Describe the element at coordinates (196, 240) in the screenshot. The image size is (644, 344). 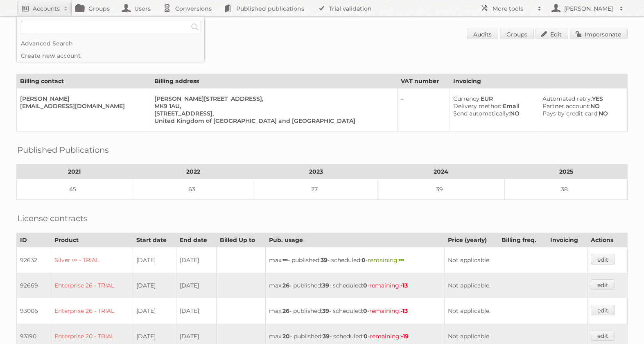
I see `th: End date` at that location.